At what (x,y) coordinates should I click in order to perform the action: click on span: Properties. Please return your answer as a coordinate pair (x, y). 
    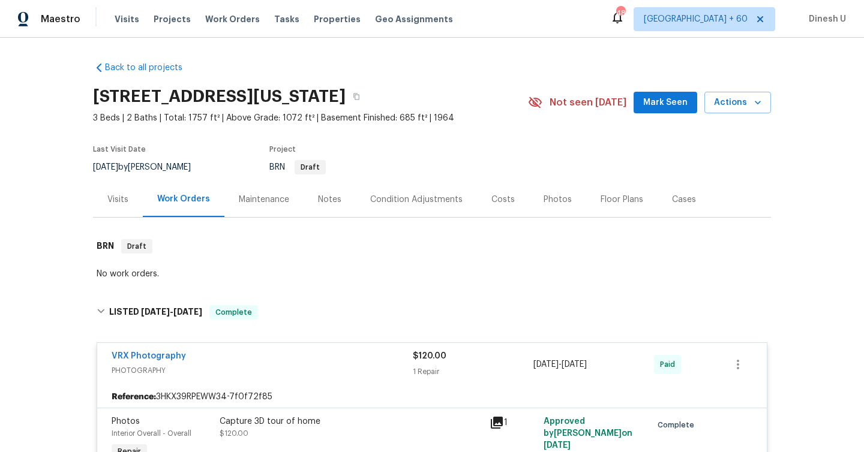
    Looking at the image, I should click on (337, 19).